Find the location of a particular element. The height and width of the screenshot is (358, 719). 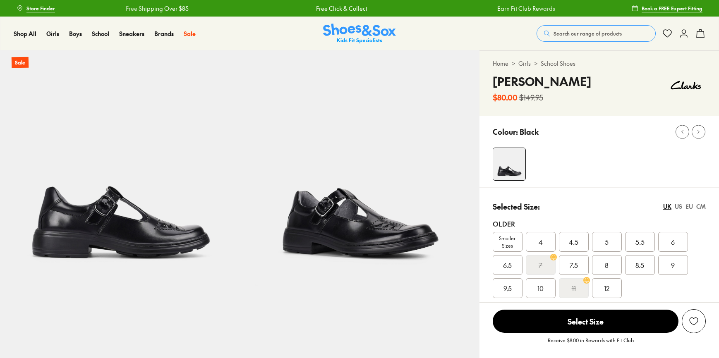

a: Sale is located at coordinates (189, 33).